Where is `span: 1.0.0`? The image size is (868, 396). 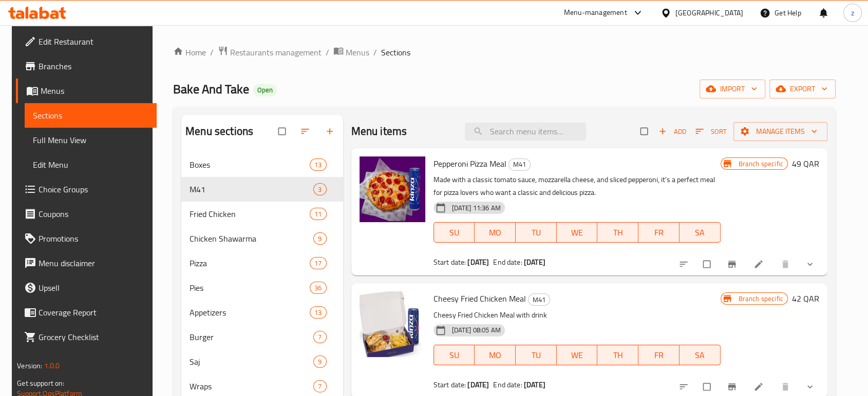
span: 1.0.0 is located at coordinates (52, 366).